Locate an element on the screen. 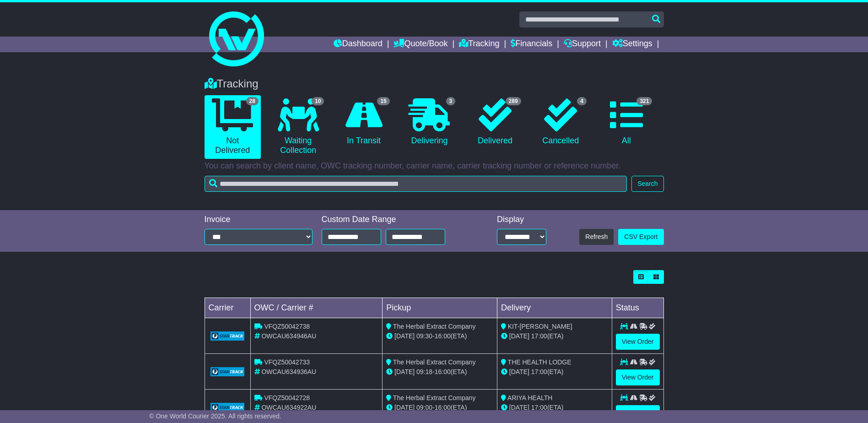 The width and height of the screenshot is (868, 423). span: OWCAU634936AU is located at coordinates (288, 372).